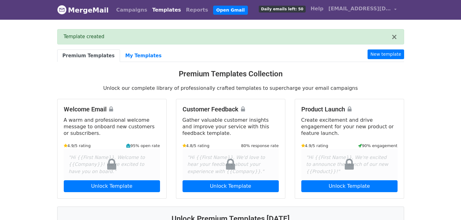  I want to click on a: Campaigns, so click(132, 10).